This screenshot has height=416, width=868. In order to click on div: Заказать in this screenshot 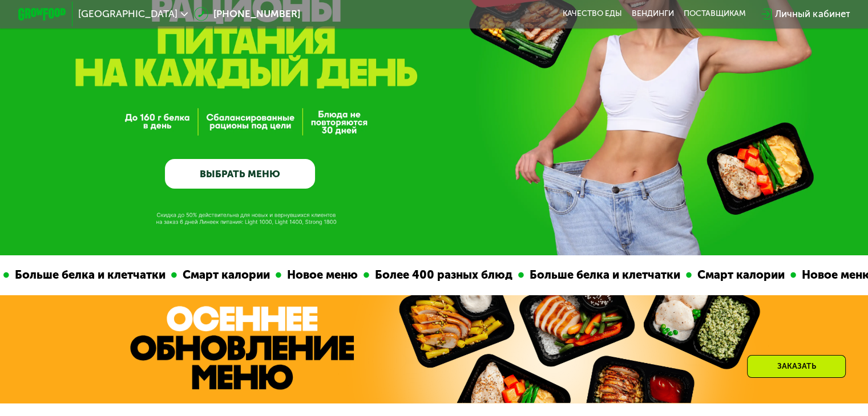, I will do `click(796, 366)`.